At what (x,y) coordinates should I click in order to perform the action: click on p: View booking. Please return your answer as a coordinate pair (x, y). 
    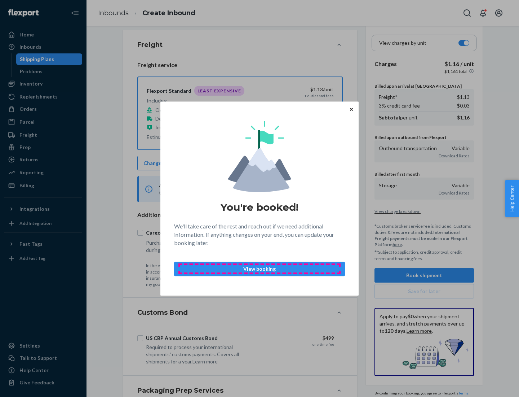
    Looking at the image, I should click on (260, 269).